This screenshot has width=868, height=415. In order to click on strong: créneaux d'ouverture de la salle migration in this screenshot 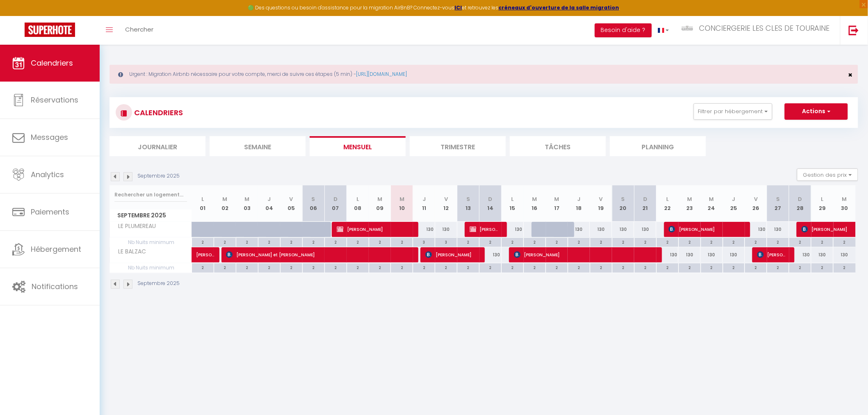, I will do `click(559, 8)`.